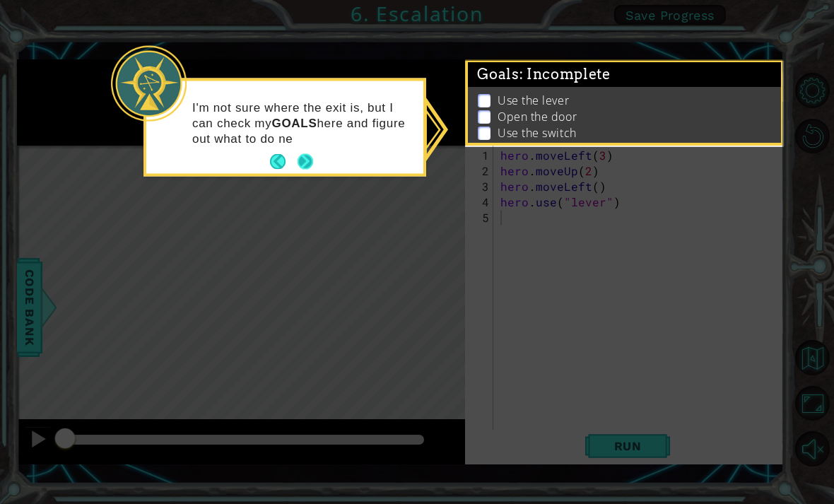  What do you see at coordinates (532, 100) in the screenshot?
I see `p: Use the lever` at bounding box center [532, 100].